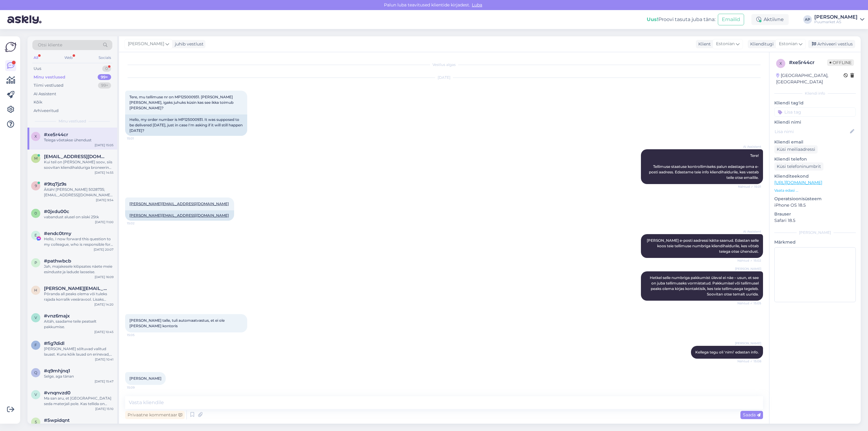 The width and height of the screenshot is (868, 431). Describe the element at coordinates (815, 142) in the screenshot. I see `p: Kliendi email` at that location.